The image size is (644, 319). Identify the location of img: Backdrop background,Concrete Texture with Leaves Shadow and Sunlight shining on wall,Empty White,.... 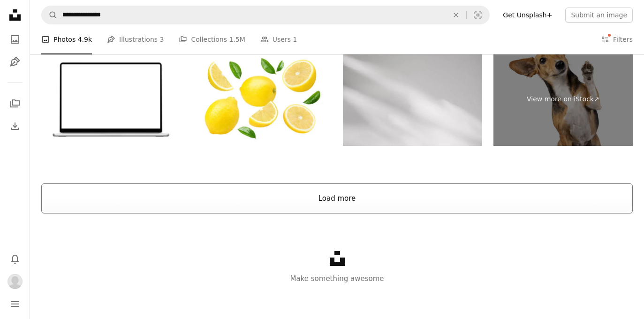
(412, 99).